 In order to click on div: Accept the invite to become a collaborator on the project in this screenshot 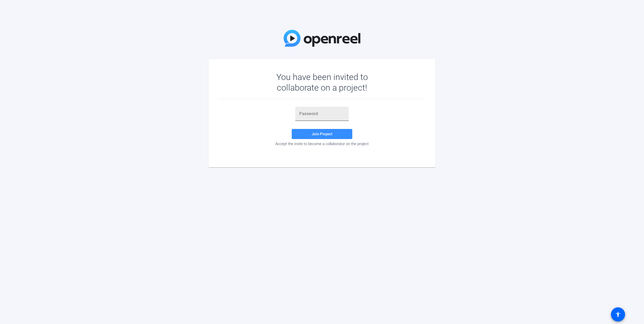, I will do `click(322, 144)`.